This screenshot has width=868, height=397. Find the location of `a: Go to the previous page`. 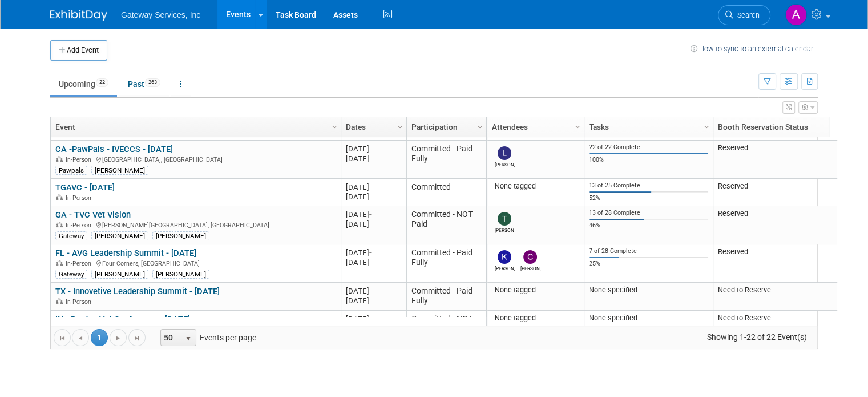

a: Go to the previous page is located at coordinates (81, 338).